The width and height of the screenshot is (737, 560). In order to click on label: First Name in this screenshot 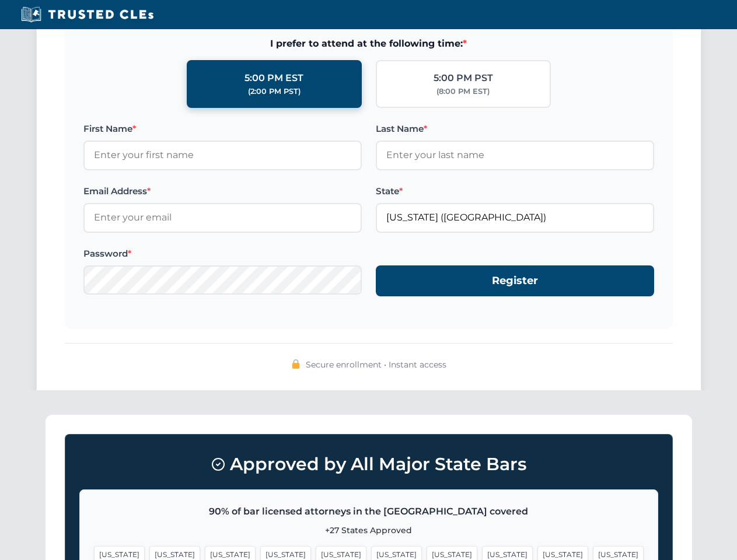, I will do `click(222, 129)`.